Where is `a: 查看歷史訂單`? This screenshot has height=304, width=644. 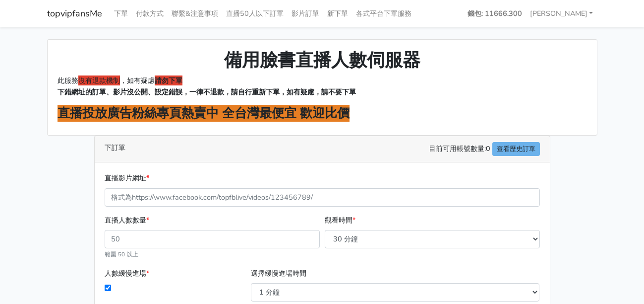 a: 查看歷史訂單 is located at coordinates (516, 149).